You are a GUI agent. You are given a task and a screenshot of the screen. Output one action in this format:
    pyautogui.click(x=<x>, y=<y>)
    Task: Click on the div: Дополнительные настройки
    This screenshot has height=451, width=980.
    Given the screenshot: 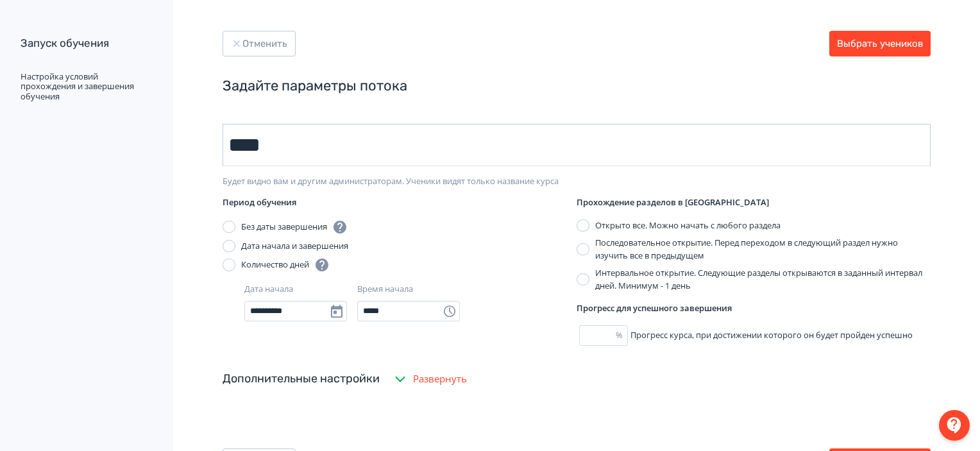 What is the action you would take?
    pyautogui.click(x=301, y=378)
    